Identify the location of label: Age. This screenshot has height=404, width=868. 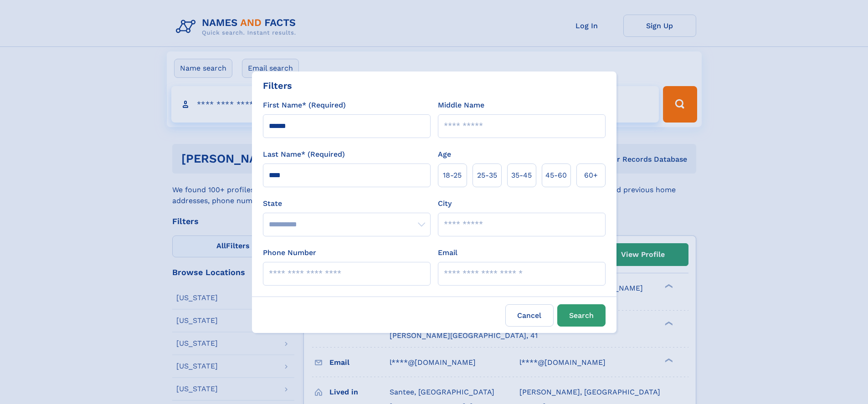
(444, 155).